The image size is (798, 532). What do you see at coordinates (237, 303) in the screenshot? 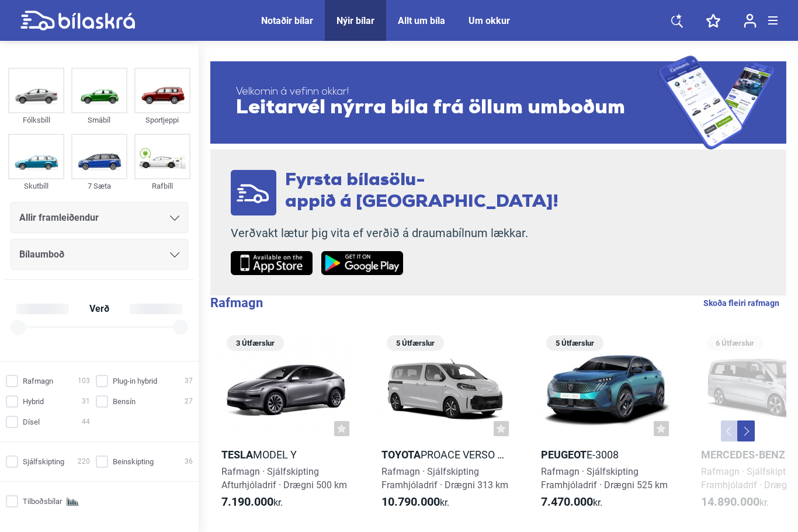
I see `b: Rafmagn` at bounding box center [237, 303].